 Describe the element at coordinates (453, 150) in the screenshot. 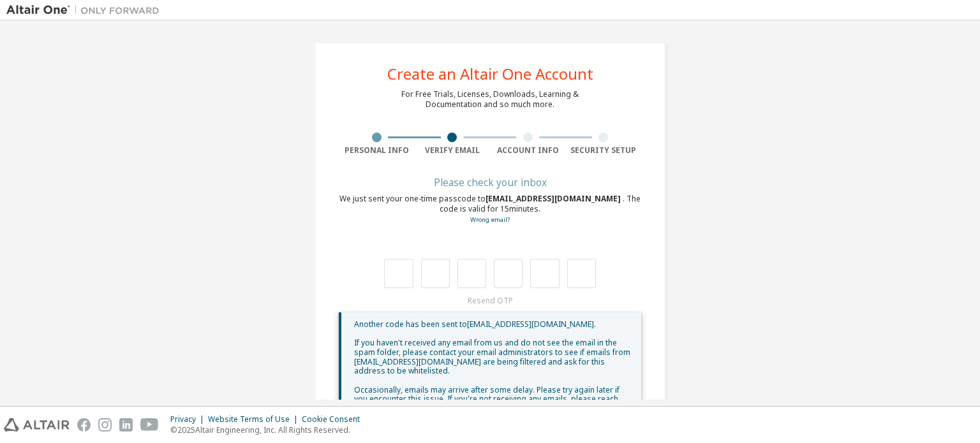

I see `div: Verify Email` at that location.